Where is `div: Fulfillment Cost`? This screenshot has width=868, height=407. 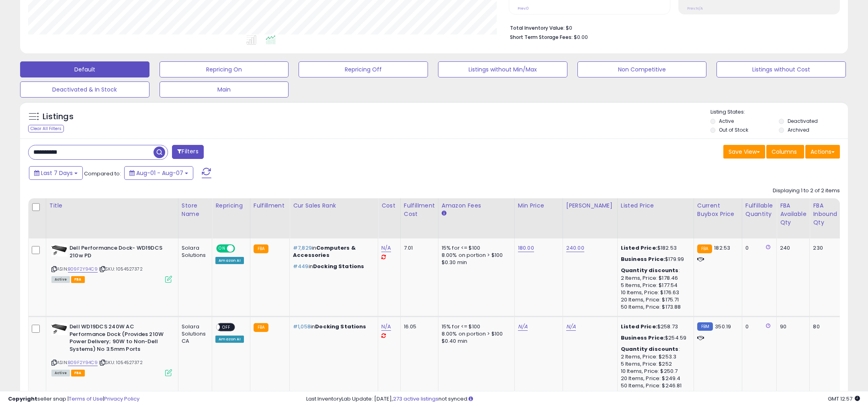
div: Fulfillment Cost is located at coordinates (419, 210).